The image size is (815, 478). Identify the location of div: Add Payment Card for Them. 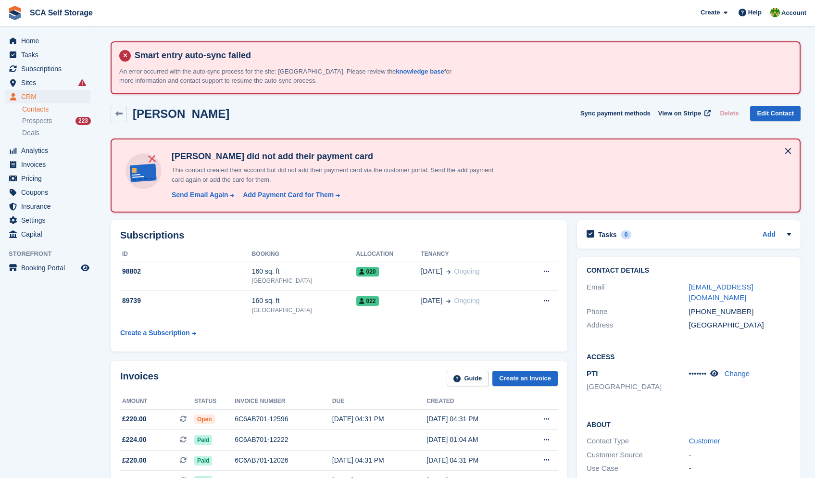
(288, 195).